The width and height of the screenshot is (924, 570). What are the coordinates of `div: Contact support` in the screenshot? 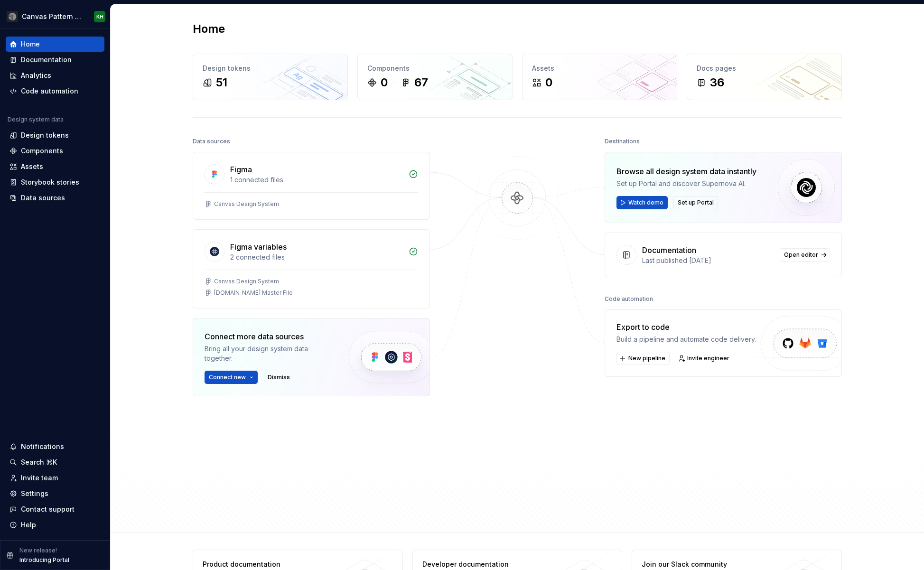 It's located at (48, 509).